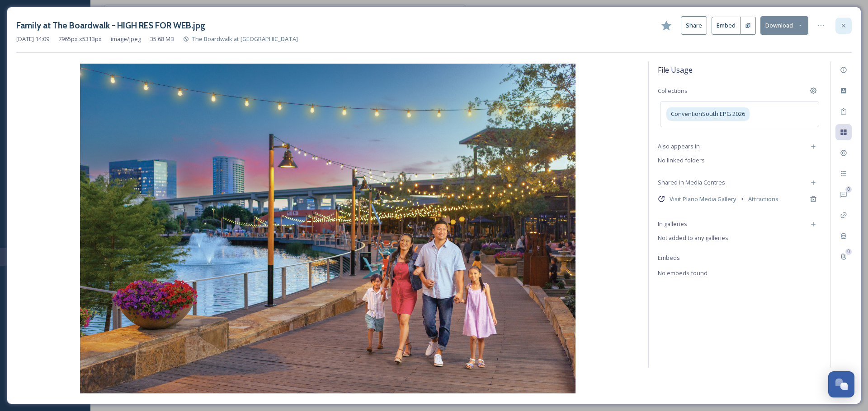  Describe the element at coordinates (694, 26) in the screenshot. I see `button: Share` at that location.